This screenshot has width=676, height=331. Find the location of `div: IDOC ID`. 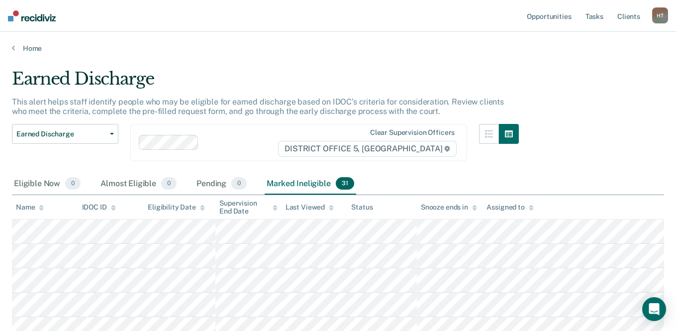

div: IDOC ID is located at coordinates (99, 207).